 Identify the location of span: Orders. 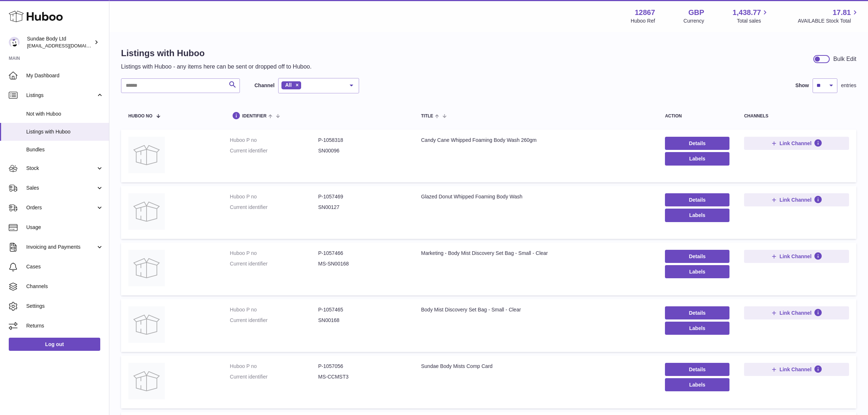
(61, 207).